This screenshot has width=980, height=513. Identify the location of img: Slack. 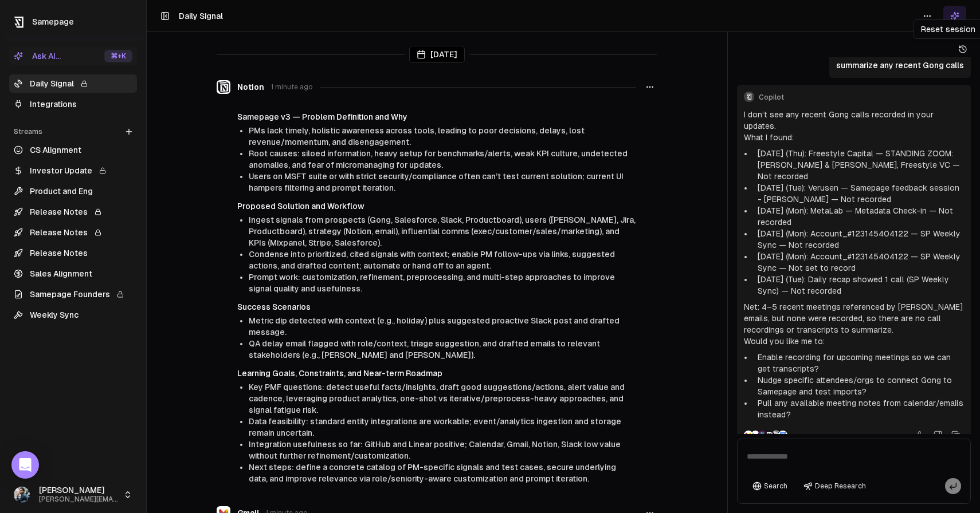
(762, 435).